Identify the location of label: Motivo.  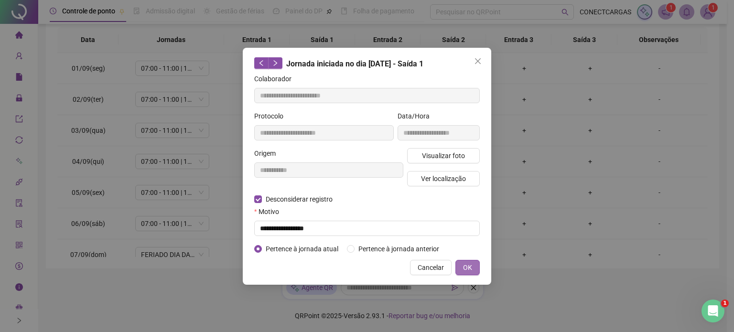
(270, 212).